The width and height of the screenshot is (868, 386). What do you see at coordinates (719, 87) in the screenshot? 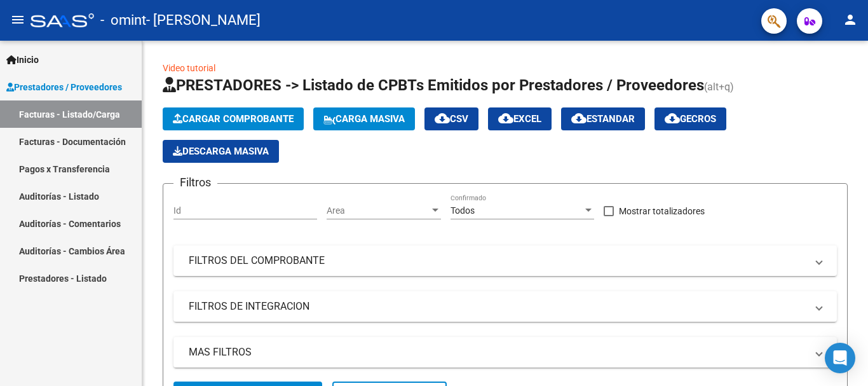
I see `span: (alt+q)` at bounding box center [719, 87].